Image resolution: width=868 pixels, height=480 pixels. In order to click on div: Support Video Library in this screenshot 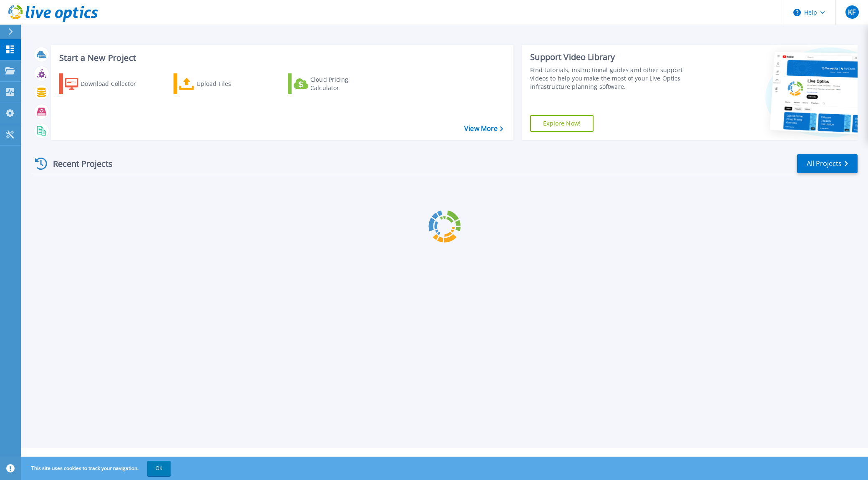, I will do `click(616, 57)`.